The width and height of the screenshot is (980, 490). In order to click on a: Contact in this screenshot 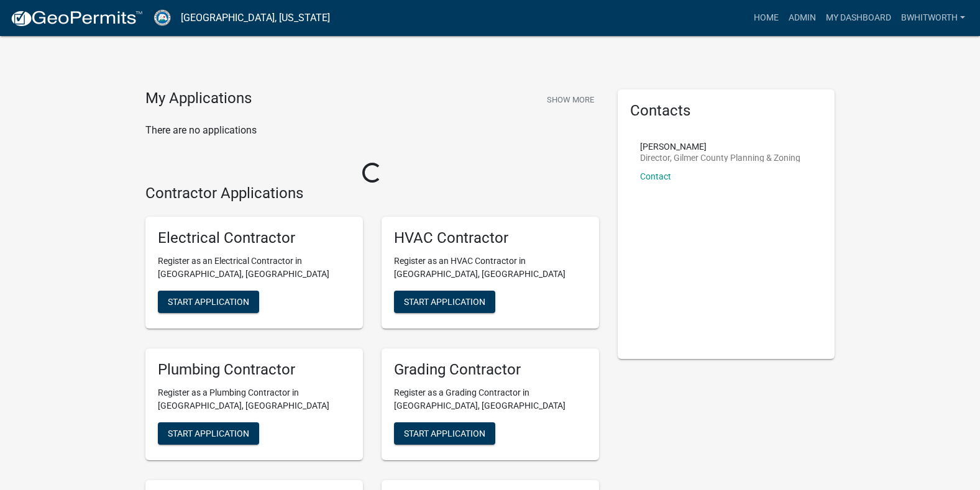, I will do `click(656, 177)`.